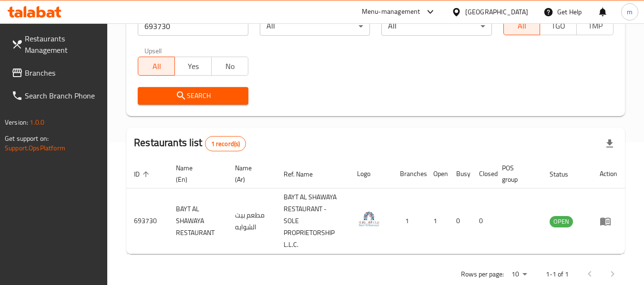 This screenshot has width=644, height=285. What do you see at coordinates (313, 221) in the screenshot?
I see `td: BAYT AL SHAWAYA RESTAURANT - SOLE PROPRIETORSHIP L.L.C.` at bounding box center [313, 221].